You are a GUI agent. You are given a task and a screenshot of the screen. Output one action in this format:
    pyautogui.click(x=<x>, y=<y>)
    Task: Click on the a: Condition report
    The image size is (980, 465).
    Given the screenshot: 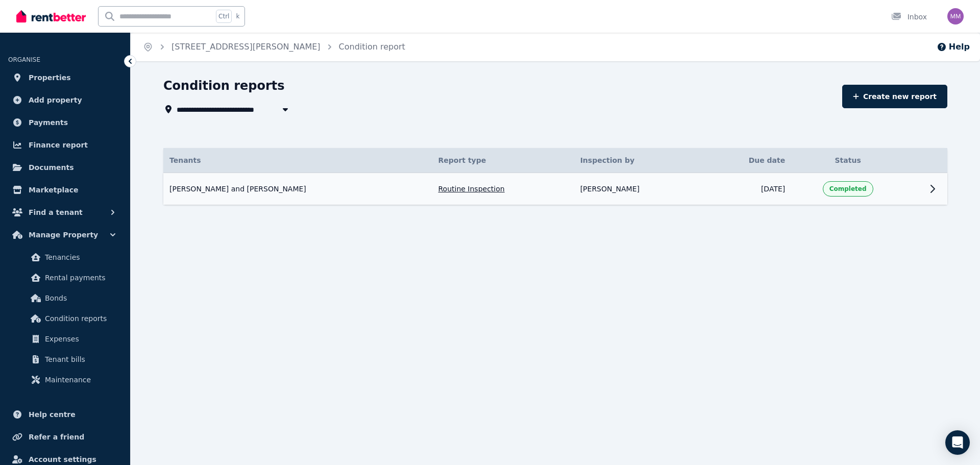 What is the action you would take?
    pyautogui.click(x=372, y=46)
    